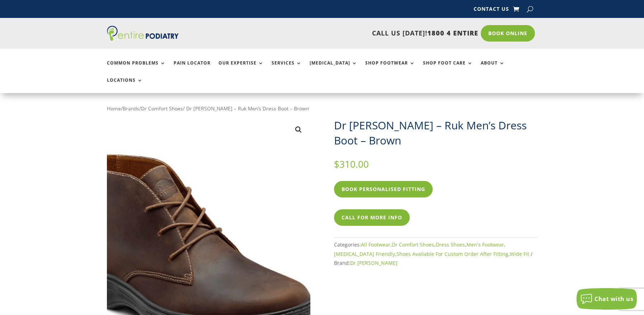 This screenshot has height=315, width=644. What do you see at coordinates (453, 254) in the screenshot?
I see `a: Shoes Available For Custom Order After Fitting` at bounding box center [453, 254].